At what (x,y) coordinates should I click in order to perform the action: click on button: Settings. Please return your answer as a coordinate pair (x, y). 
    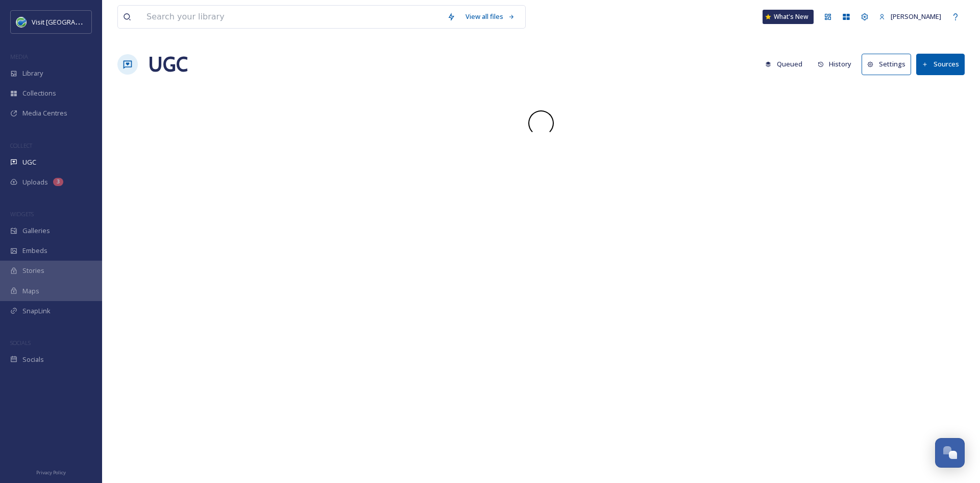
    Looking at the image, I should click on (886, 64).